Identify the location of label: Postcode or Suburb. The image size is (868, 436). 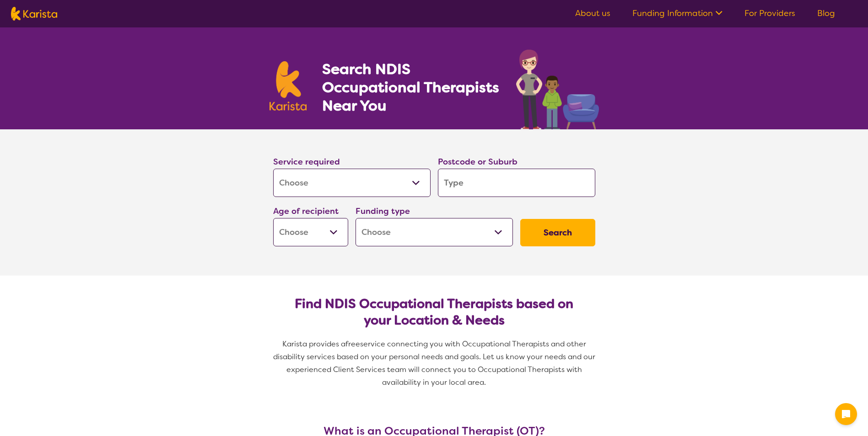
(478, 162).